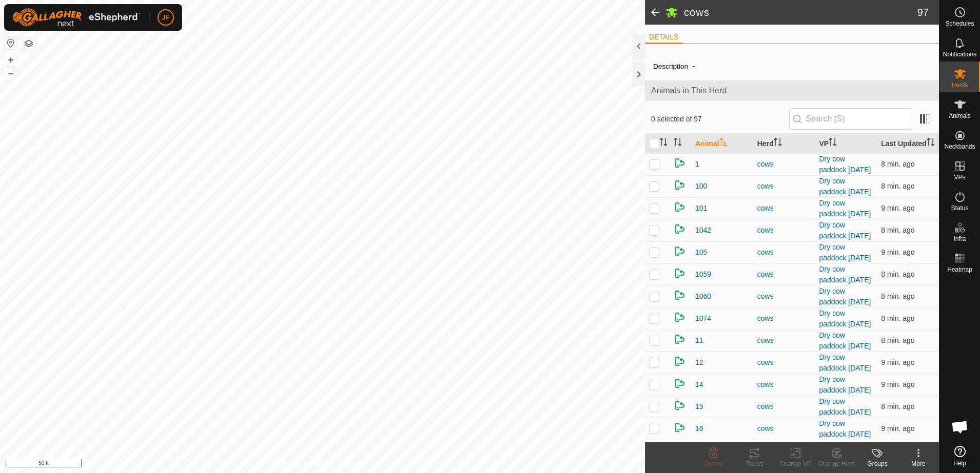  Describe the element at coordinates (701, 208) in the screenshot. I see `span: 101` at that location.